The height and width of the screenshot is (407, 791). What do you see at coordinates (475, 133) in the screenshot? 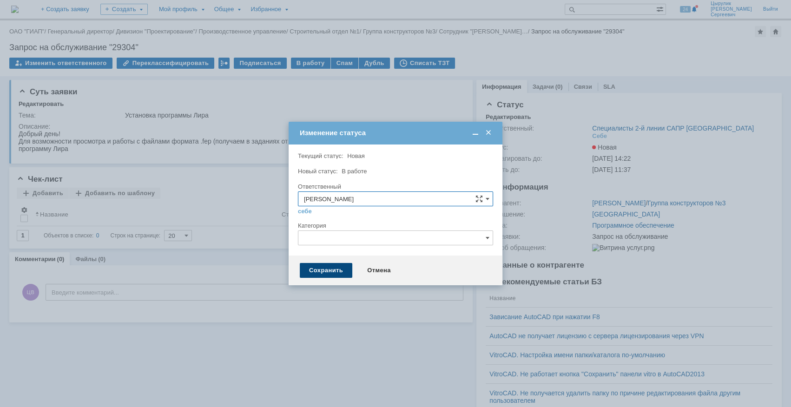
I see `span: Свернуть (Ctrl + M)` at bounding box center [475, 133].